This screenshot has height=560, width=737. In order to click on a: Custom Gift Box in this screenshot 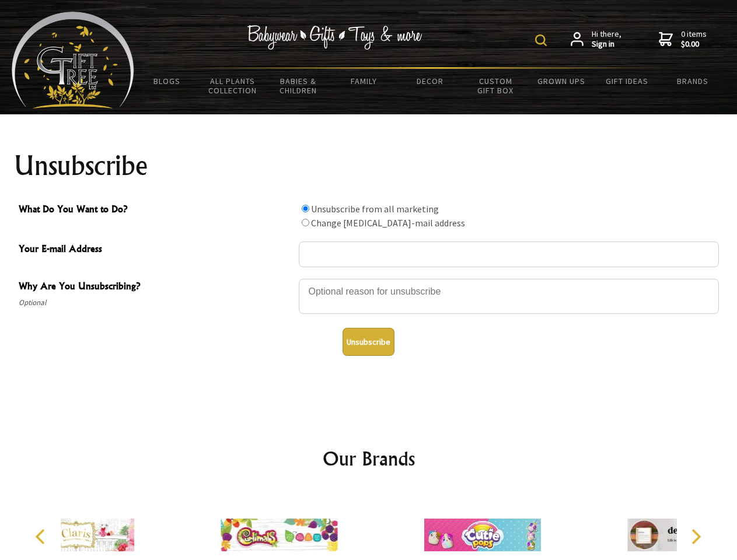, I will do `click(495, 85)`.